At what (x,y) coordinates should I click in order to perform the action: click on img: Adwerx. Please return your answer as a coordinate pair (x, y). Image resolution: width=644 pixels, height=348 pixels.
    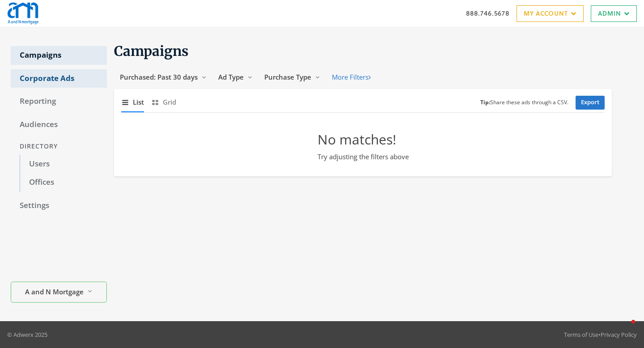
    Looking at the image, I should click on (23, 13).